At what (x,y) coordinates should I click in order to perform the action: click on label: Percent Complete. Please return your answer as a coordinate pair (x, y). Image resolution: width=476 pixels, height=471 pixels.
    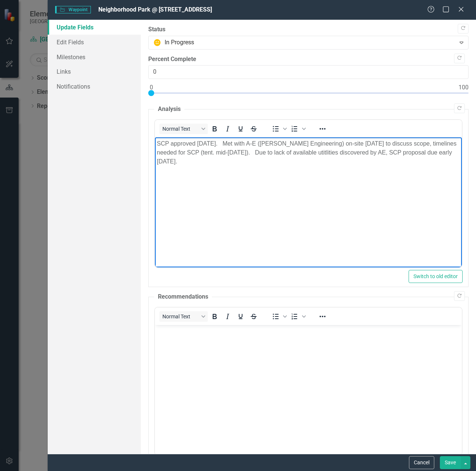
    Looking at the image, I should click on (308, 59).